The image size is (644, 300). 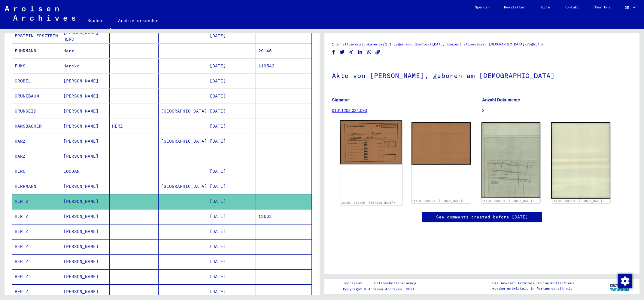 What do you see at coordinates (628, 8) in the screenshot?
I see `span: DE` at bounding box center [628, 8].